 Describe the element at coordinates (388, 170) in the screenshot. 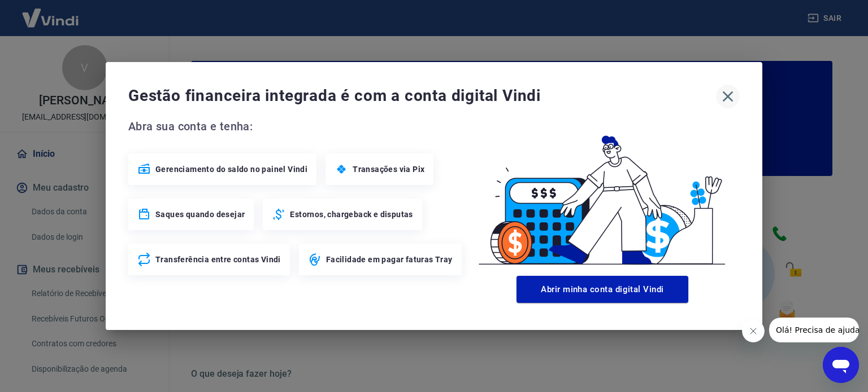

I see `span: Transações via Pix` at that location.